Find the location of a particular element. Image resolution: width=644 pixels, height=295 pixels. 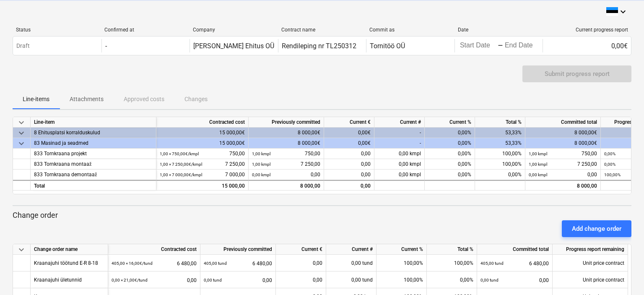

div: Date is located at coordinates (498, 30).